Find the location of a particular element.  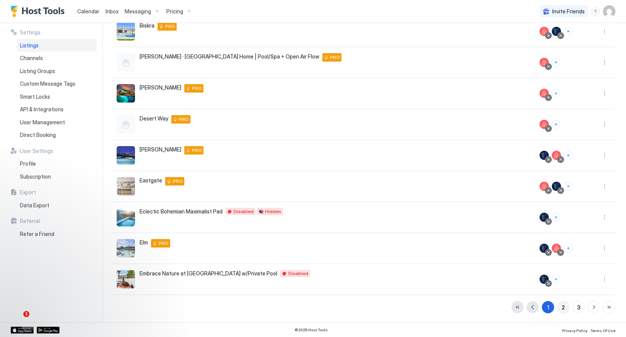

span: Terms Of Use is located at coordinates (603, 330).